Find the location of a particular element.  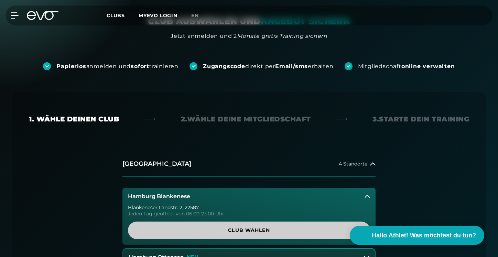

div: anmelden und trainieren is located at coordinates (117, 66).